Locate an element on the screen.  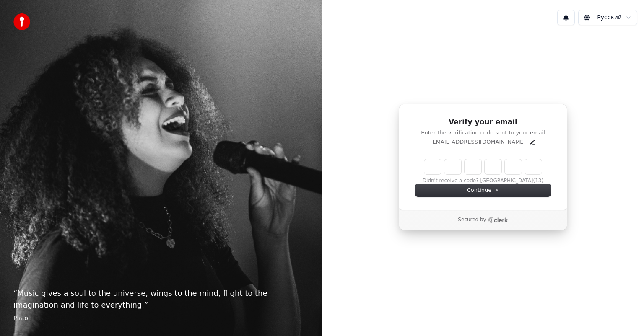
button: Continue is located at coordinates (483, 190).